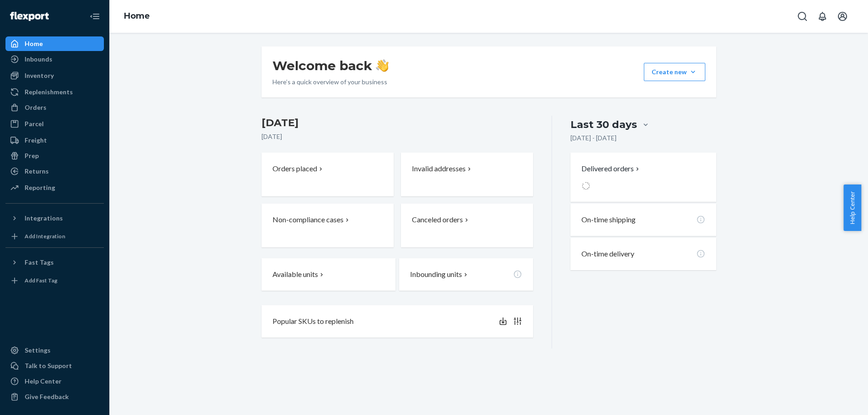 The width and height of the screenshot is (868, 415). I want to click on div: Settings, so click(37, 350).